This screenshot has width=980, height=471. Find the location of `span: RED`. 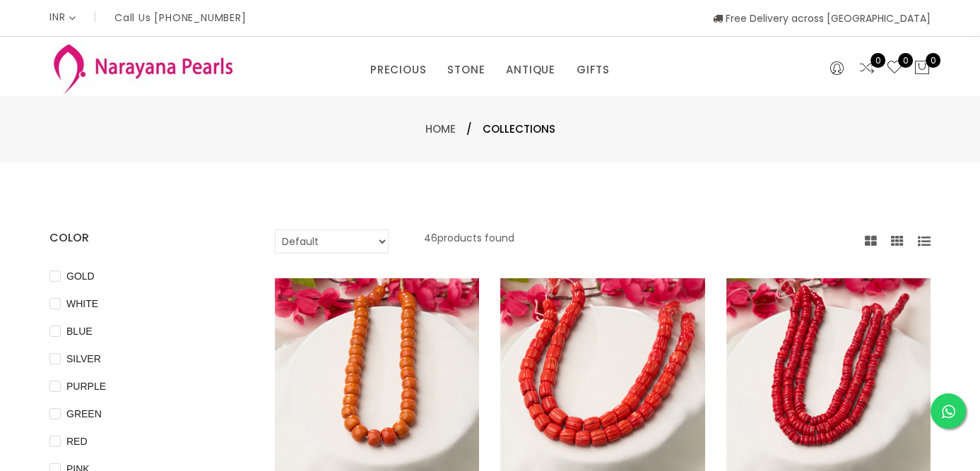

span: RED is located at coordinates (77, 441).